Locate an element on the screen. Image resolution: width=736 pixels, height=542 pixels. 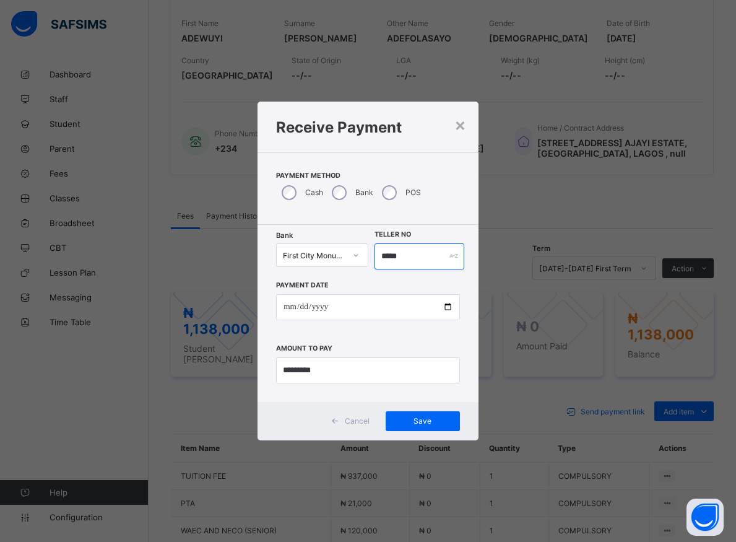
label: Cash is located at coordinates (314, 192).